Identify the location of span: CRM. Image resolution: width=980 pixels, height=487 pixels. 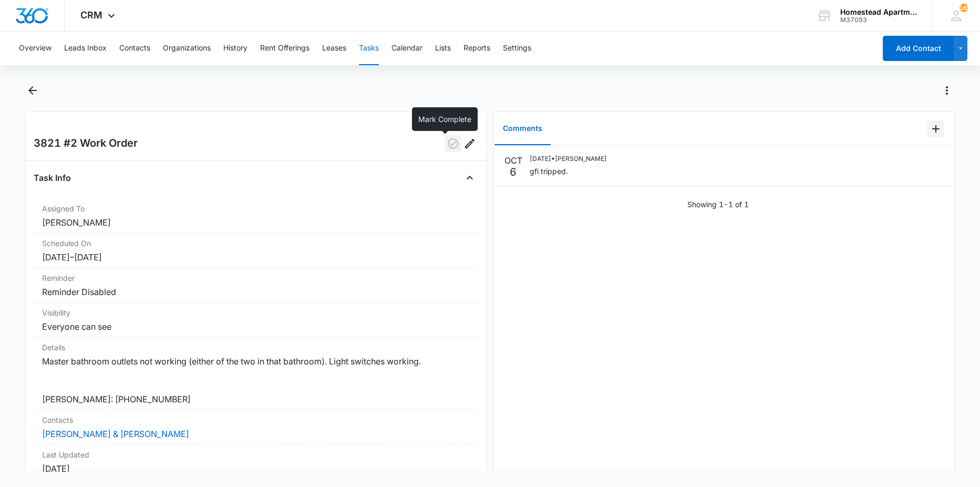
(91, 15).